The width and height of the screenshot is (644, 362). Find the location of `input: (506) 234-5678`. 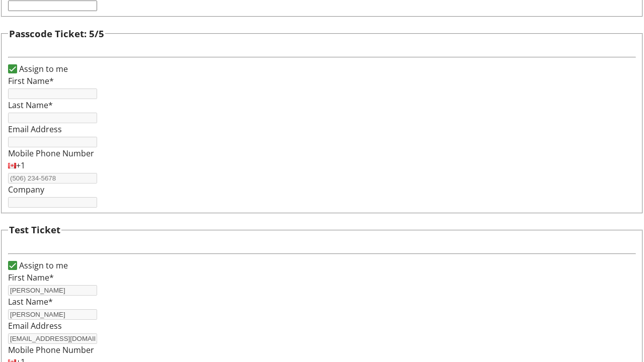

input: (506) 234-5678 is located at coordinates (52, 178).